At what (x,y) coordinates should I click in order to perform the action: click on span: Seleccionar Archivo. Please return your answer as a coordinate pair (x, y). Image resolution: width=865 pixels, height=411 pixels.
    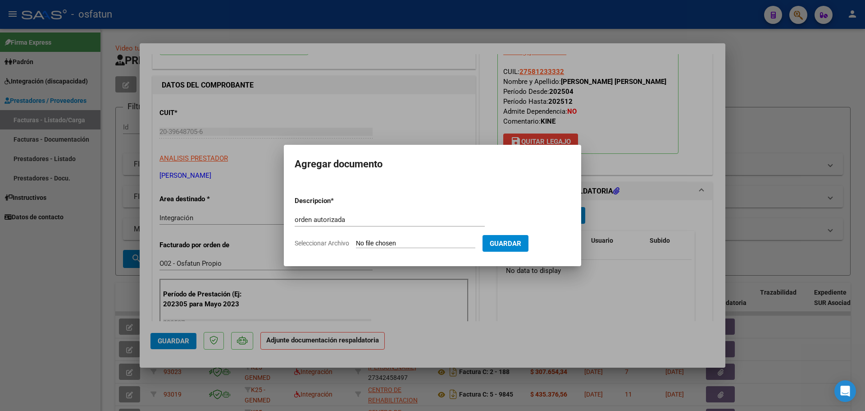
    Looking at the image, I should click on (322, 243).